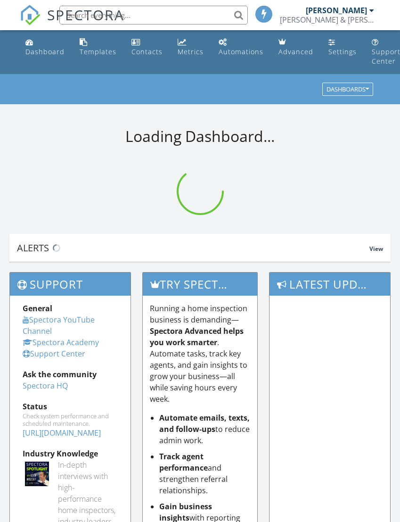  Describe the element at coordinates (98, 47) in the screenshot. I see `a: Templates` at that location.